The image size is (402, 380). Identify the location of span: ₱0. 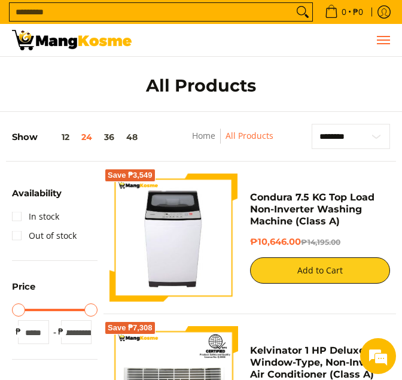
(358, 12).